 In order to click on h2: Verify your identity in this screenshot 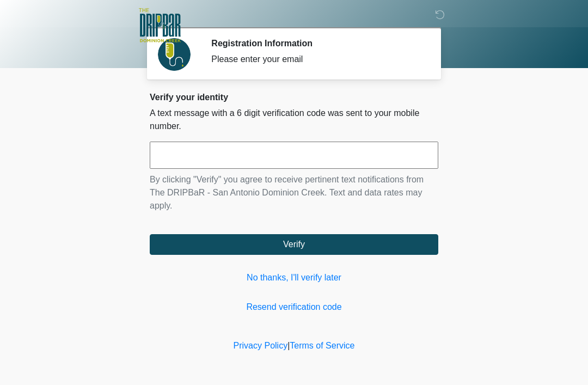, I will do `click(294, 97)`.